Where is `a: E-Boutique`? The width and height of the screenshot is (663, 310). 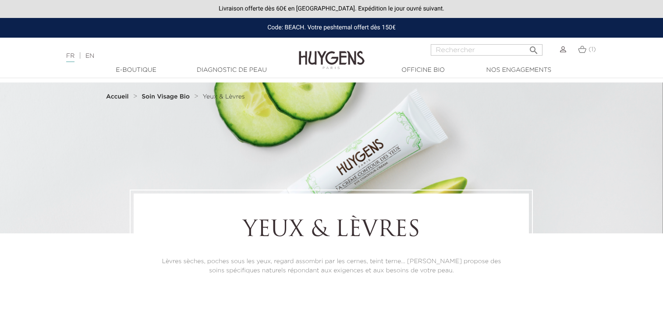 a: E-Boutique is located at coordinates (136, 70).